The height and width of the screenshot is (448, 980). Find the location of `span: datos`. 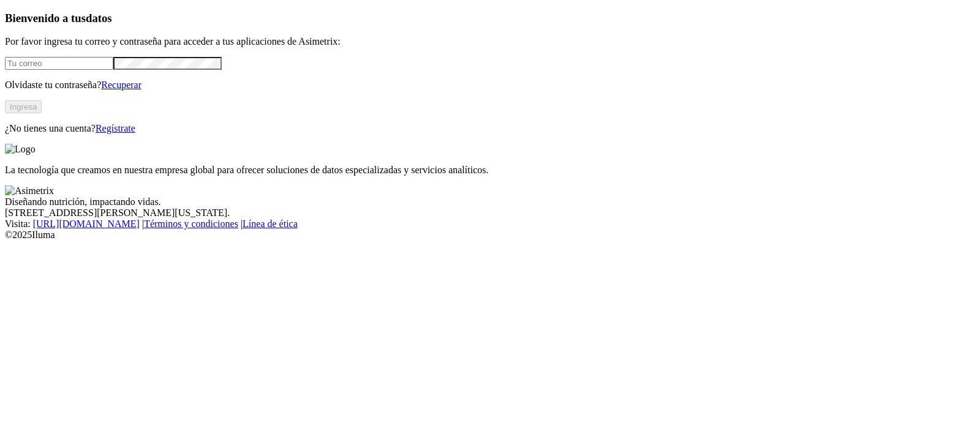

span: datos is located at coordinates (99, 18).